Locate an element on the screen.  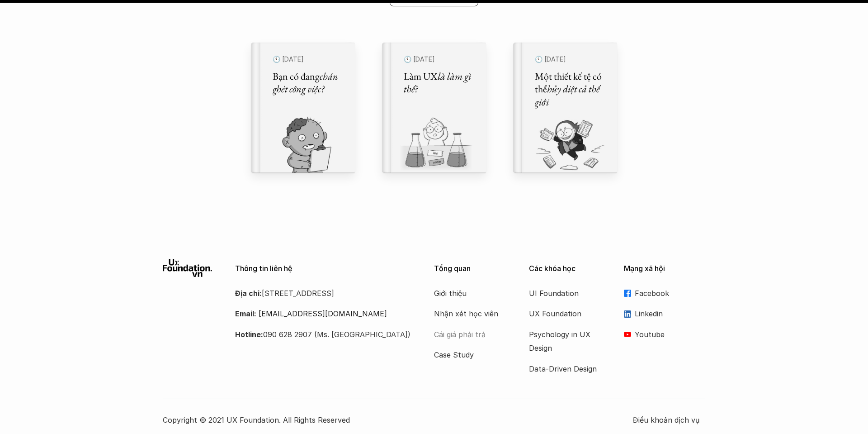
a: Cái giá phải trả is located at coordinates (470, 334).